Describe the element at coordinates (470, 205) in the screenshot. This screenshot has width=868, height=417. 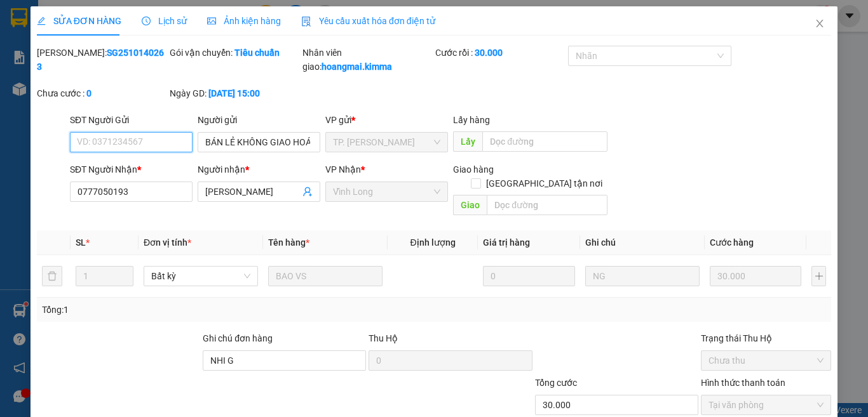
I see `span: Giao` at that location.